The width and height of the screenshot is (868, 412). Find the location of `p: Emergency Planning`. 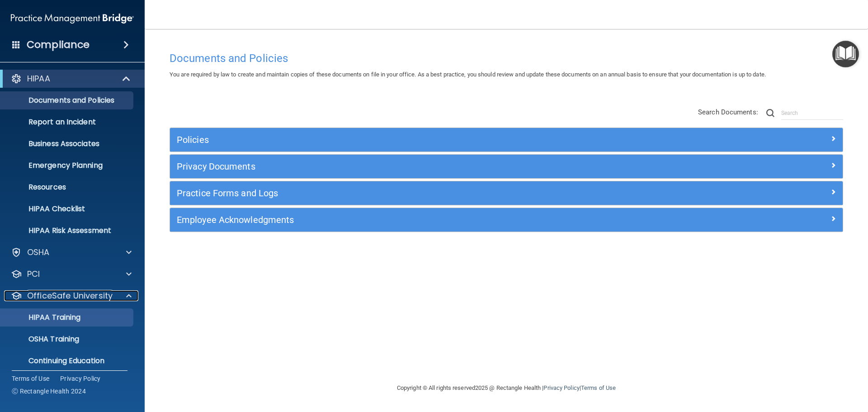

p: Emergency Planning is located at coordinates (67, 166).